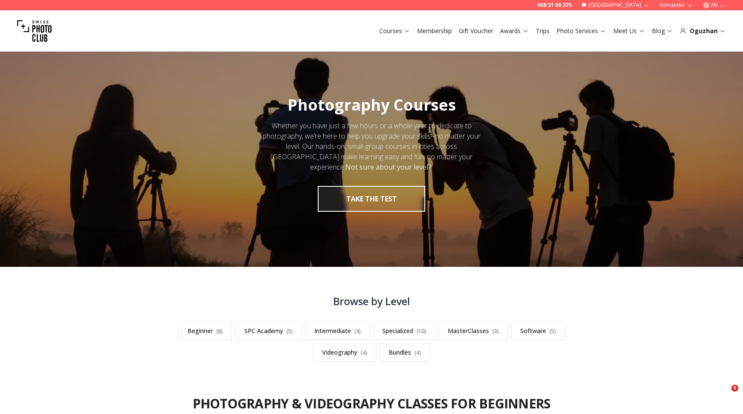 This screenshot has width=743, height=414. I want to click on a: MasterClasses(3), so click(473, 331).